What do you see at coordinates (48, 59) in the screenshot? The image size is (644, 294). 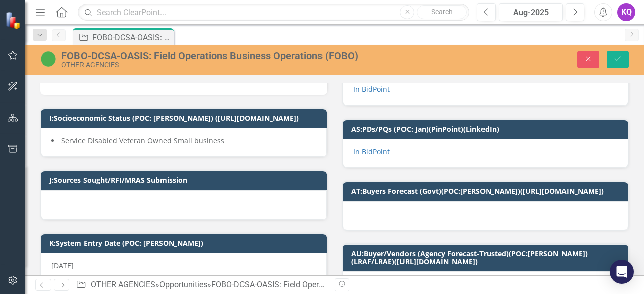 I see `img: Active` at bounding box center [48, 59].